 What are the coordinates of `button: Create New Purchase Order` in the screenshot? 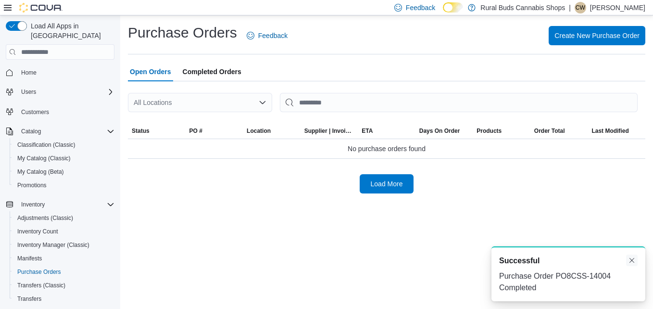 It's located at (597, 36).